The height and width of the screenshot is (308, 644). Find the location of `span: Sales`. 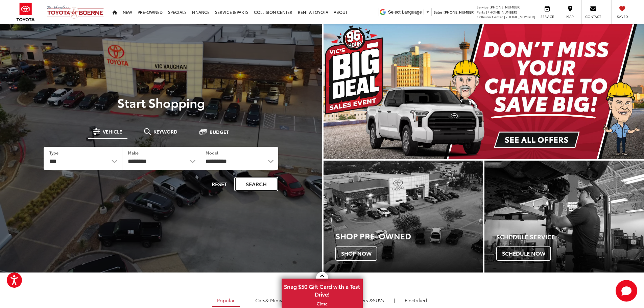

span: Sales is located at coordinates (438, 12).